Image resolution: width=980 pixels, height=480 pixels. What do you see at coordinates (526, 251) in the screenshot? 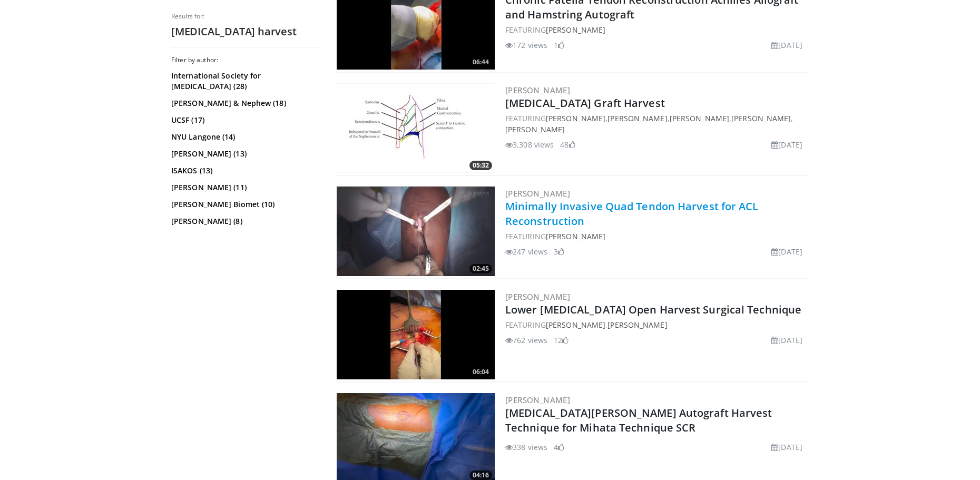
I see `li: 247 views` at bounding box center [526, 251].